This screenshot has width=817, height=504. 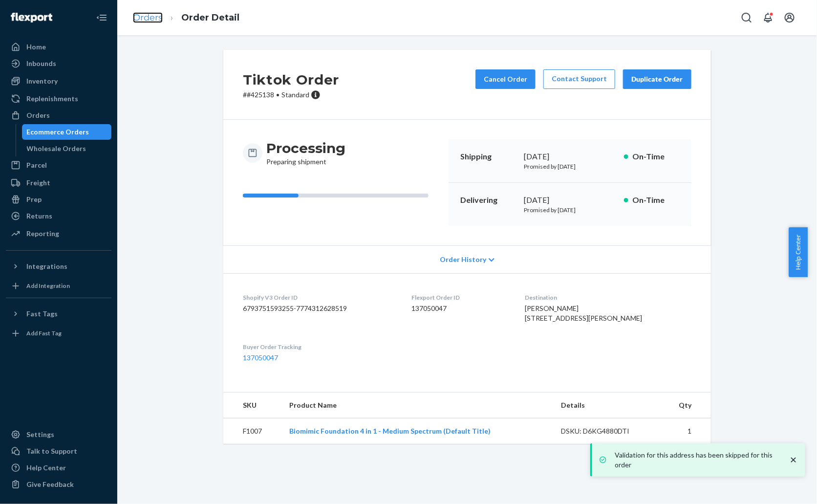 What do you see at coordinates (59, 451) in the screenshot?
I see `a: Talk to Support` at bounding box center [59, 451].